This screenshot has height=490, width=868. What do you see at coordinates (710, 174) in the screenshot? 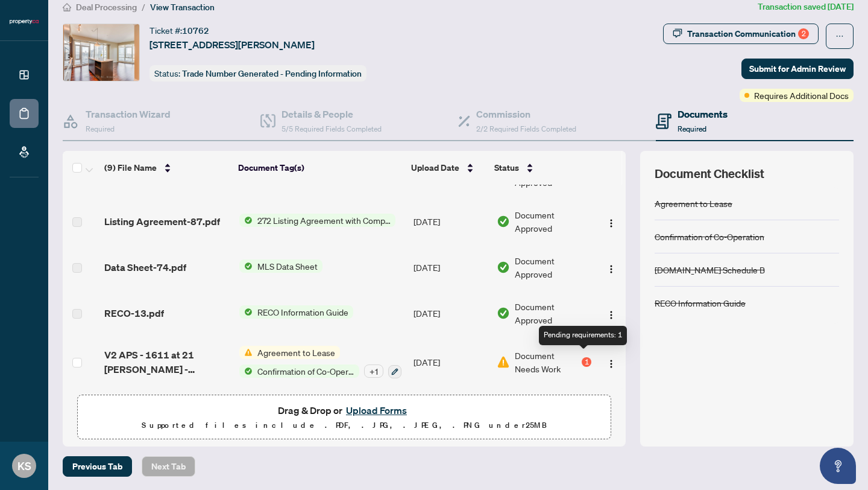
I see `span: Document Checklist` at bounding box center [710, 174].